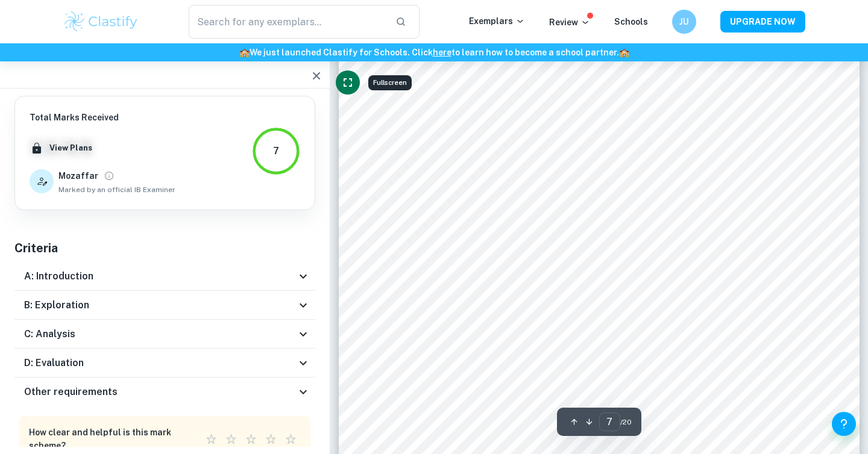  What do you see at coordinates (49, 334) in the screenshot?
I see `h6: C: Analysis` at bounding box center [49, 334].